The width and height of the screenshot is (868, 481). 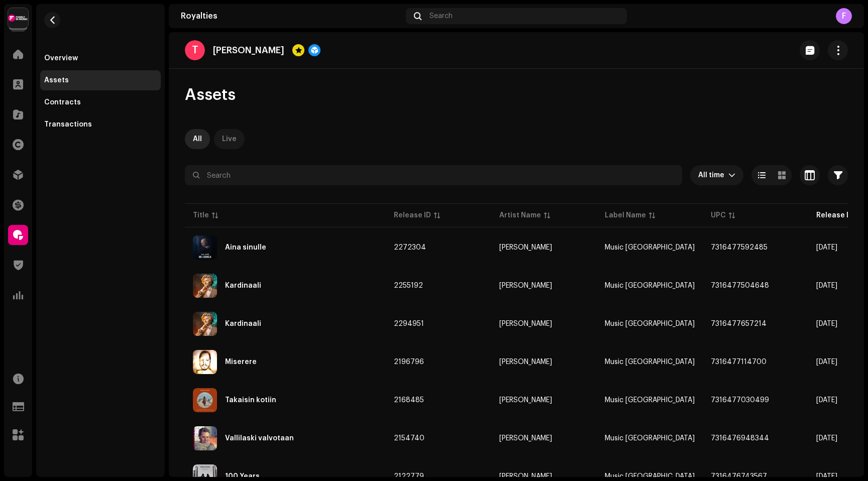 I want to click on img: aaab5aa5-f7ba-4777-9d43-58845285b93d, so click(x=205, y=400).